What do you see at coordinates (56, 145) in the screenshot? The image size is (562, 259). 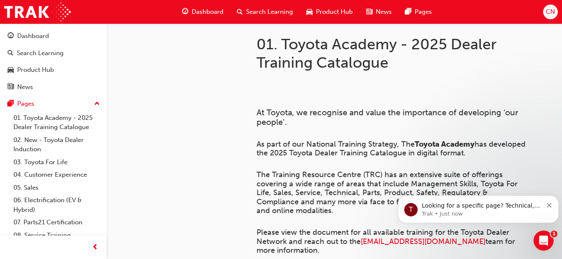 I see `a: 02. New - Toyota Dealer Induction` at bounding box center [56, 145].